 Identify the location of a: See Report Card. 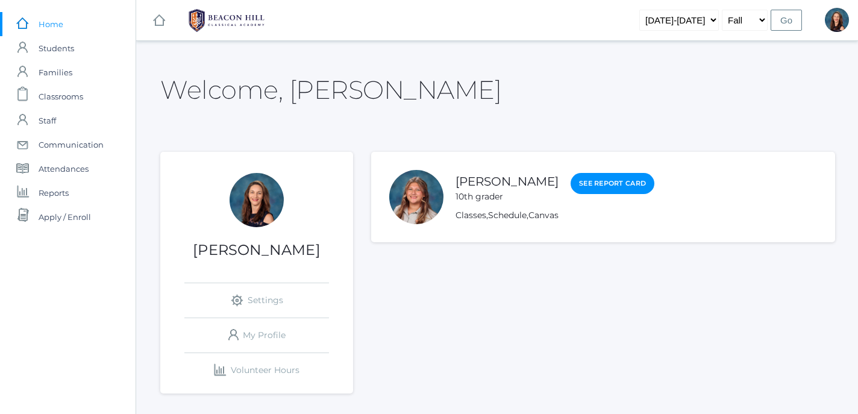
(612, 183).